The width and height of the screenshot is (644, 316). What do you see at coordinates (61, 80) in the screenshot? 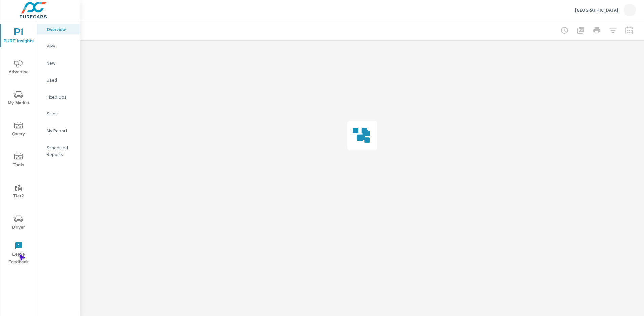
I see `p: Used` at bounding box center [61, 80].